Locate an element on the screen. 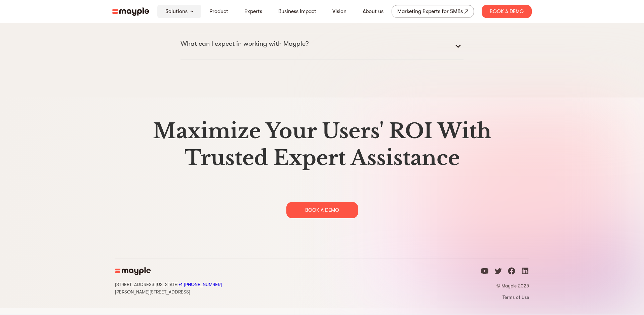  a: youtube icon is located at coordinates (485, 272).